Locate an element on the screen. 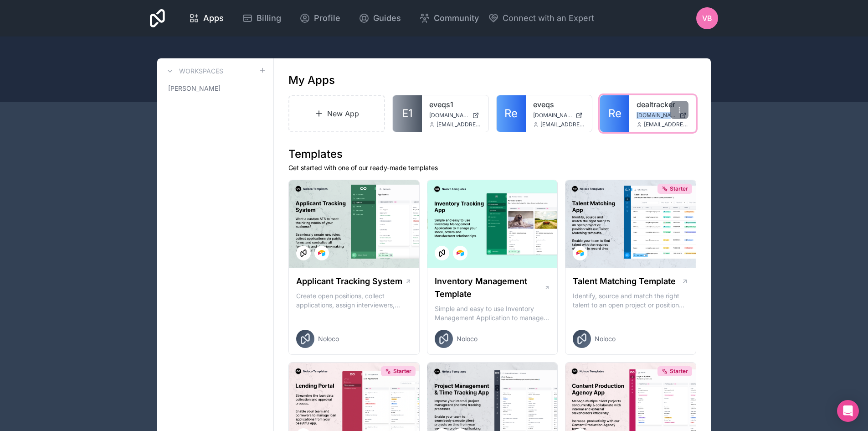  span: Guides is located at coordinates (387, 18).